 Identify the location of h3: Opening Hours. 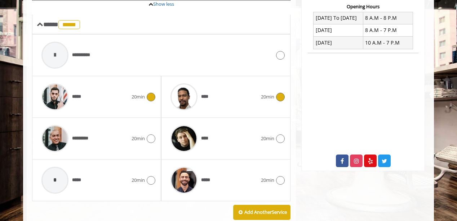
(363, 6).